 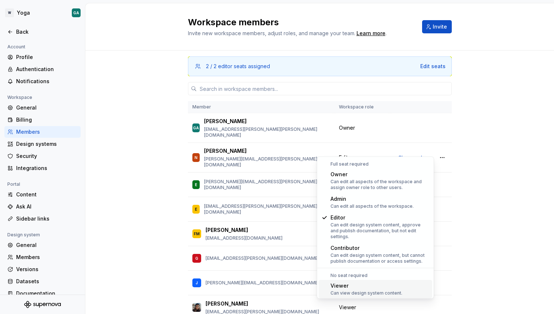 What do you see at coordinates (43, 282) in the screenshot?
I see `a: Datasets` at bounding box center [43, 282].